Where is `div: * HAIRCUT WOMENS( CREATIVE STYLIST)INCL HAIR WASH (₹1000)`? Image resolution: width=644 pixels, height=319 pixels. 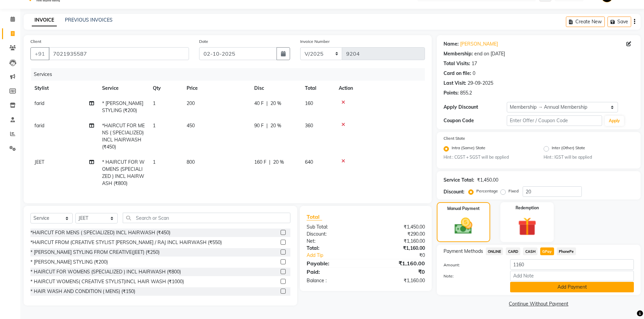 div: * HAIRCUT WOMENS( CREATIVE STYLIST)INCL HAIR WASH (₹1000) is located at coordinates (107, 282).